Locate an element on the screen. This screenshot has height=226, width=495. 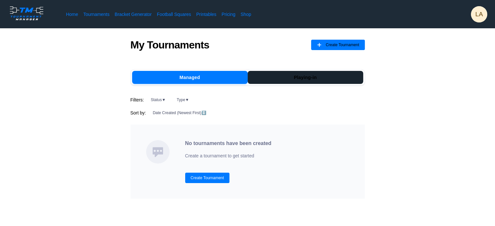
span: Create Tournament is located at coordinates (342, 45).